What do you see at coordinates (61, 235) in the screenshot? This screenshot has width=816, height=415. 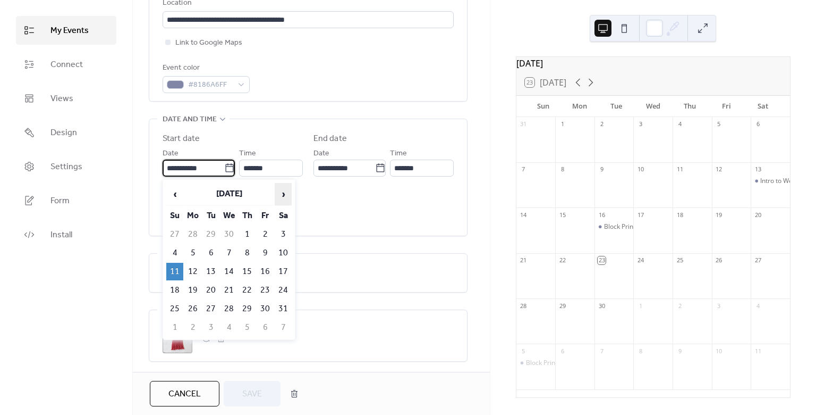 I see `span: Install` at bounding box center [61, 235].